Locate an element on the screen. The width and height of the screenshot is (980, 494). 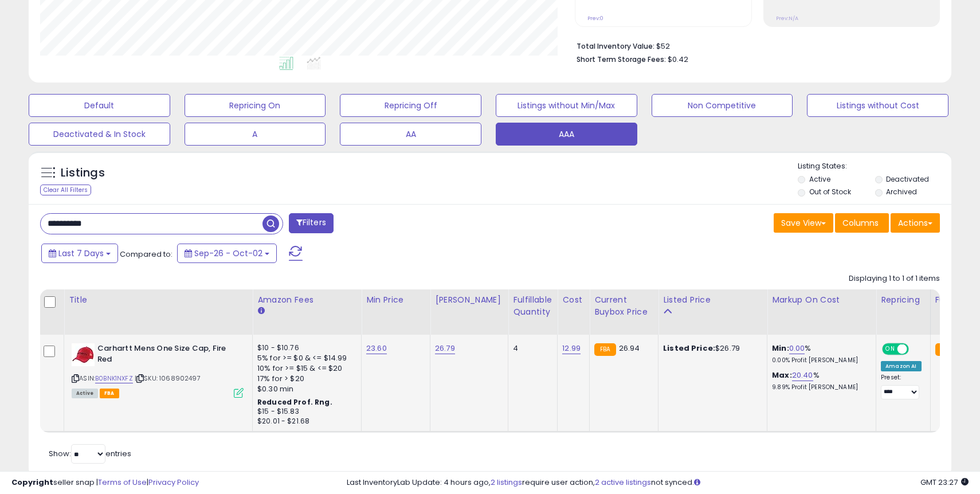
button: Sep-26 - Oct-02 is located at coordinates (227, 253).